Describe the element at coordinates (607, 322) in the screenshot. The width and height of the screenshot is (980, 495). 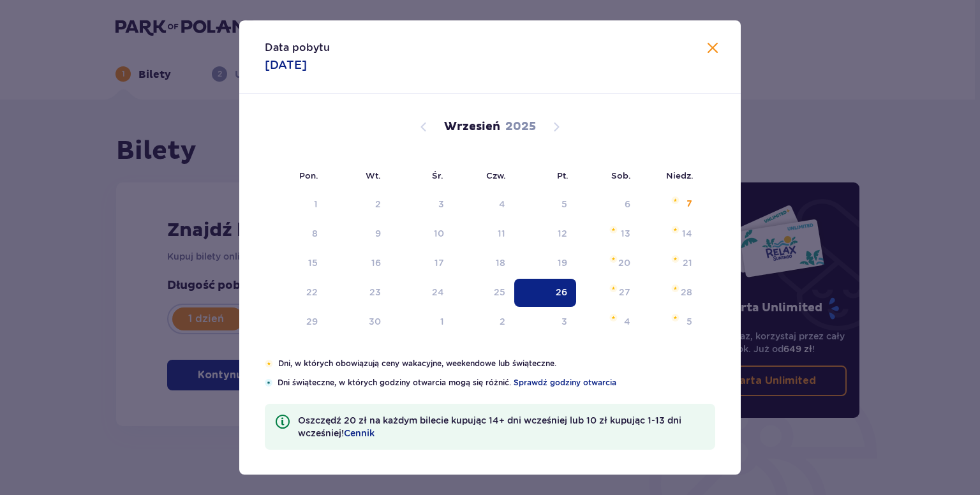
I see `td: sobota, 4 października 2025` at that location.